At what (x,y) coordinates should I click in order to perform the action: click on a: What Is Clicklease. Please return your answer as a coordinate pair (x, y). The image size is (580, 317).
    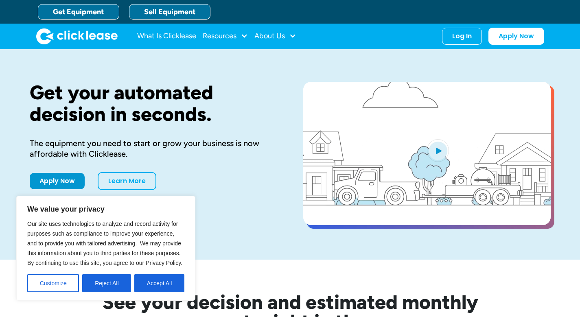
    Looking at the image, I should click on (167, 36).